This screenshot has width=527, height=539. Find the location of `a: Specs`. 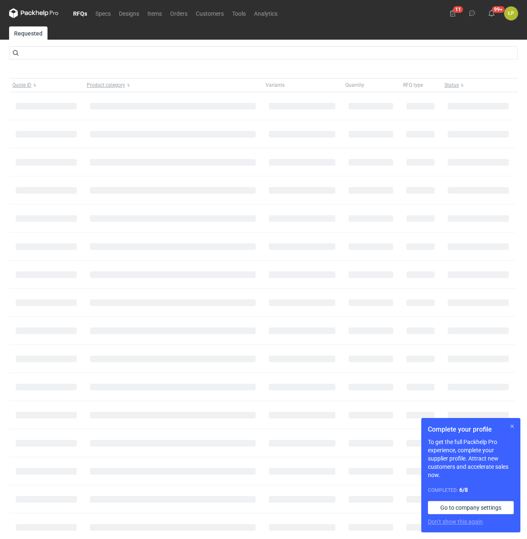

a: Specs is located at coordinates (103, 13).